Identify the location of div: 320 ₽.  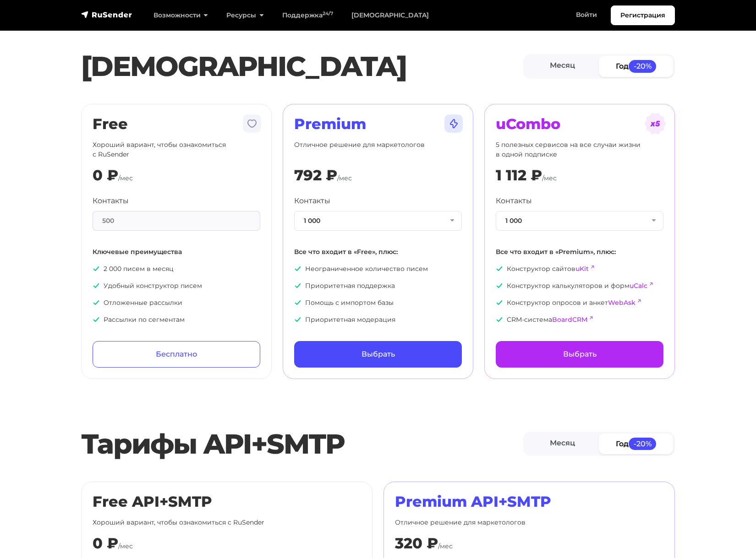
(417, 544).